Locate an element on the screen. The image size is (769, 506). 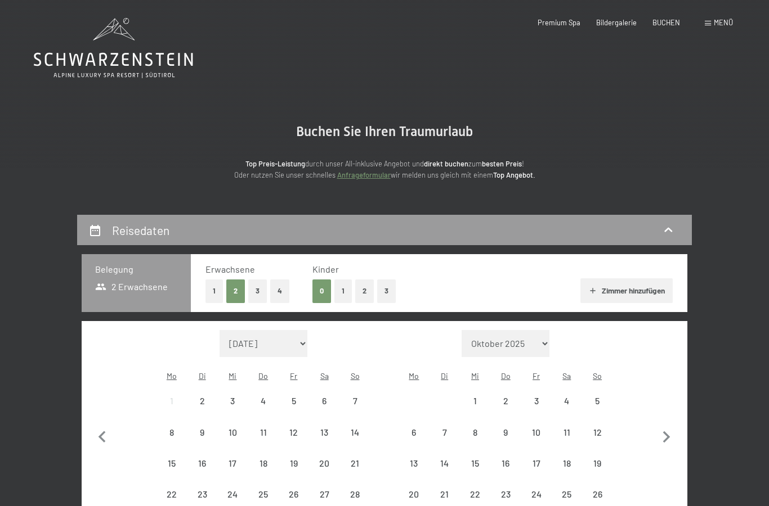
div: Sun Oct 12 2025 is located at coordinates (597, 432).